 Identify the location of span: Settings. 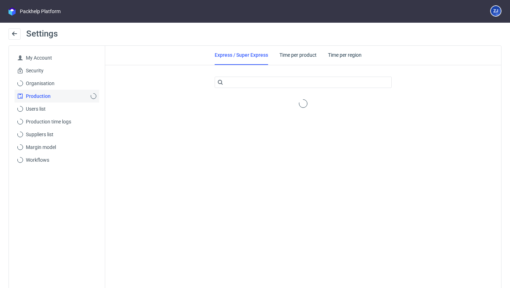
(42, 34).